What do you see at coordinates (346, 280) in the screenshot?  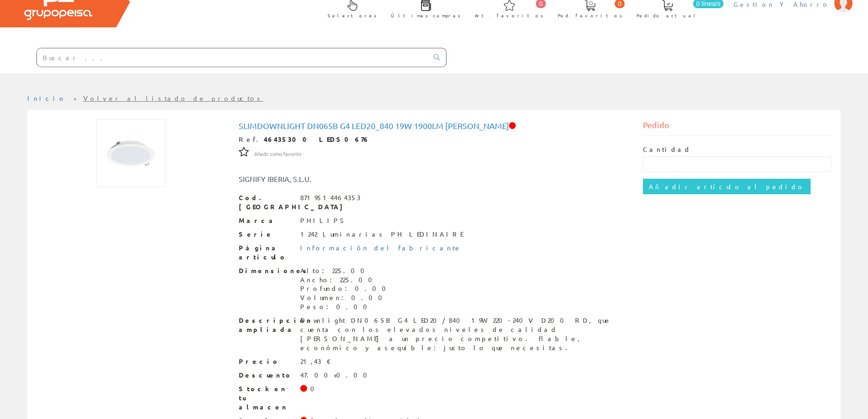 I see `div: Ancho: 225.00` at bounding box center [346, 280].